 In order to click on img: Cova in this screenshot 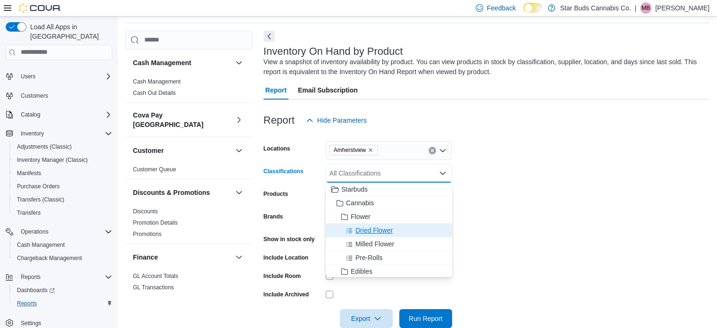, I will do `click(40, 8)`.